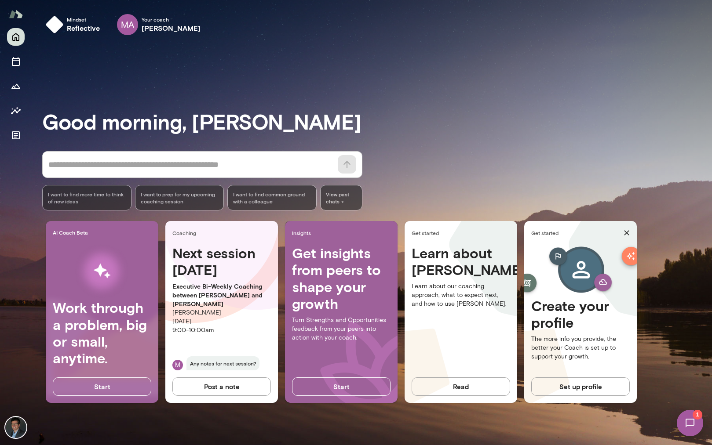 Image resolution: width=712 pixels, height=445 pixels. What do you see at coordinates (102, 271) in the screenshot?
I see `img: AI Workflows` at bounding box center [102, 271].